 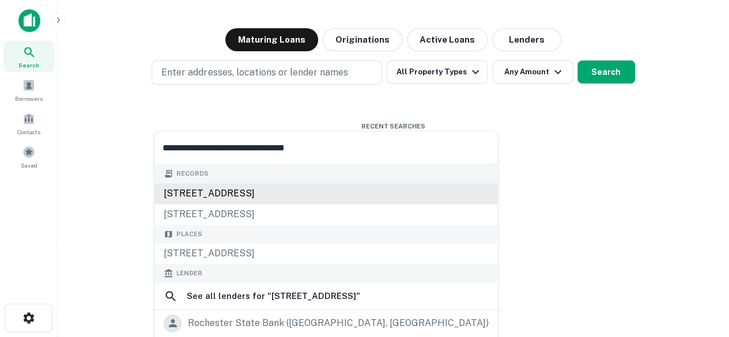 What do you see at coordinates (29, 157) in the screenshot?
I see `div: Saved` at bounding box center [29, 157].